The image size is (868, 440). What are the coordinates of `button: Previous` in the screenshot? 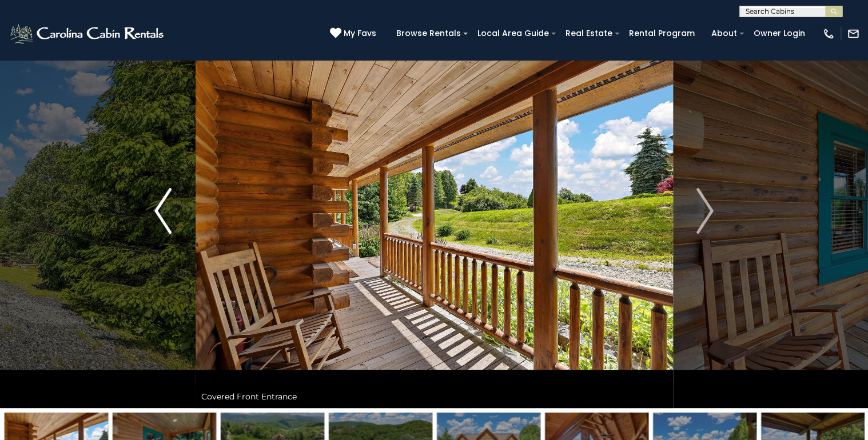 It's located at (163, 211).